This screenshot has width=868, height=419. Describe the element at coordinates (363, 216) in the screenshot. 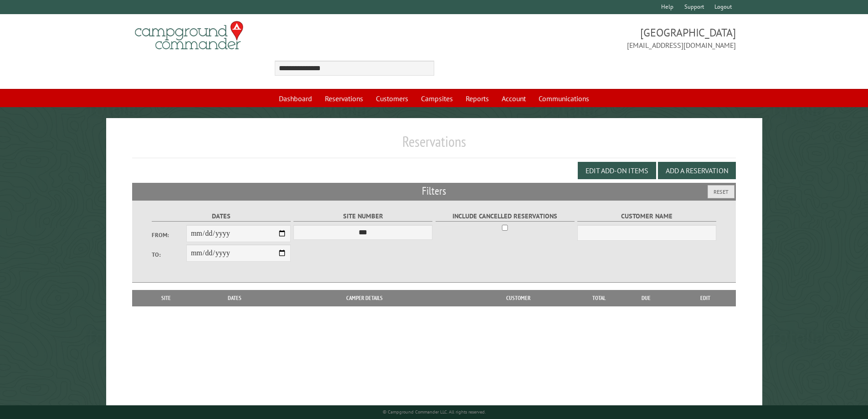

I see `label: Site Number` at that location.